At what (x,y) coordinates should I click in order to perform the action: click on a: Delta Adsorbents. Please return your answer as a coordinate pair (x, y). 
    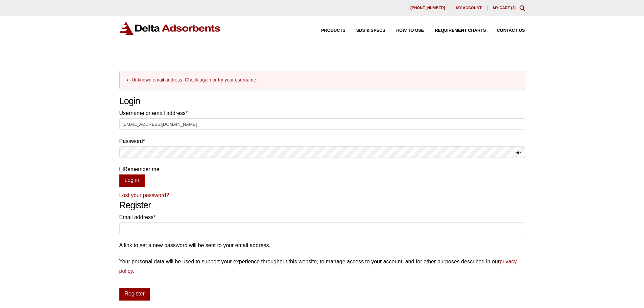
    Looking at the image, I should click on (170, 28).